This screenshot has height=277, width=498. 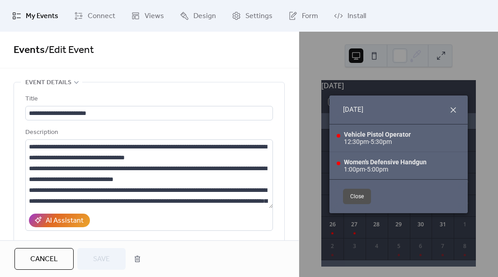 I want to click on a: Install, so click(x=350, y=16).